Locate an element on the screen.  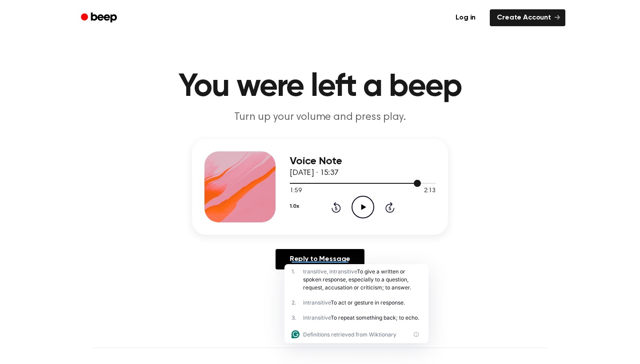
a: Reply to Message is located at coordinates (320, 259).